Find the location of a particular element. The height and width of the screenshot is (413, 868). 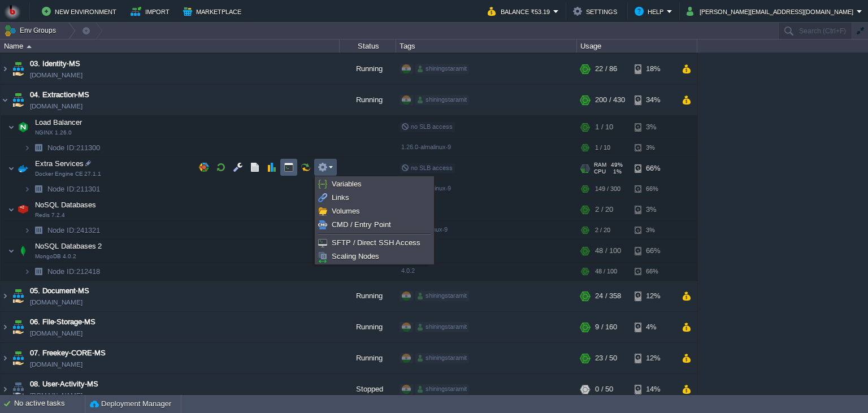

span: Docker Engine CE 27.1.1 is located at coordinates (68, 174).